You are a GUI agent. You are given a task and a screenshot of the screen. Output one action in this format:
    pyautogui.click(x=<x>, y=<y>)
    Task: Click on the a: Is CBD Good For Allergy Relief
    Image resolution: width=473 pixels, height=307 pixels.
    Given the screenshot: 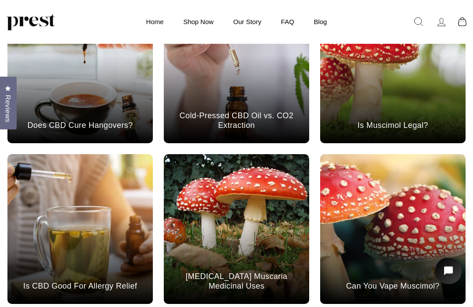 What is the action you would take?
    pyautogui.click(x=80, y=286)
    